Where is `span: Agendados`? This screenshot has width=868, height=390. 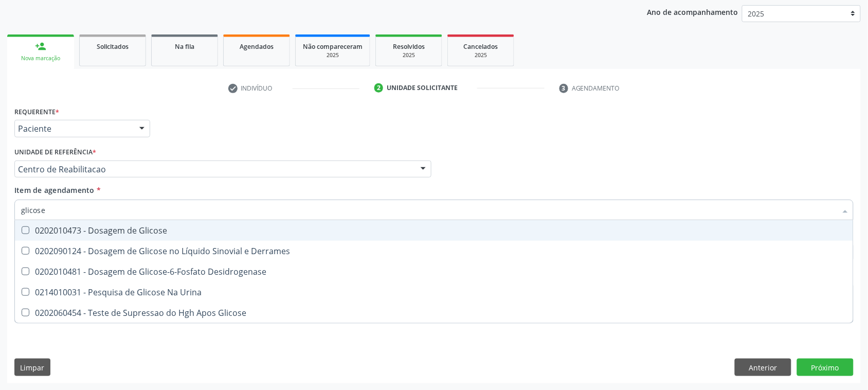 span: Agendados is located at coordinates (256, 47).